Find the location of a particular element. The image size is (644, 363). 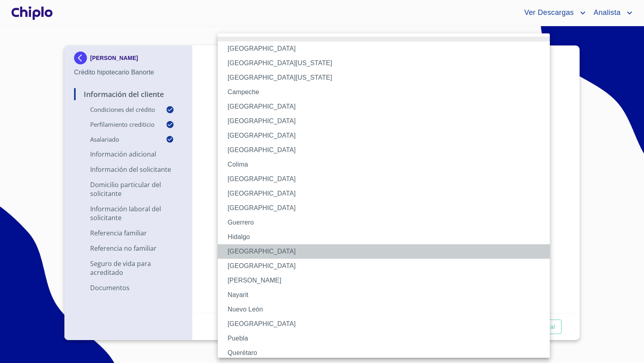

li: Guerrero is located at coordinates (383, 222).